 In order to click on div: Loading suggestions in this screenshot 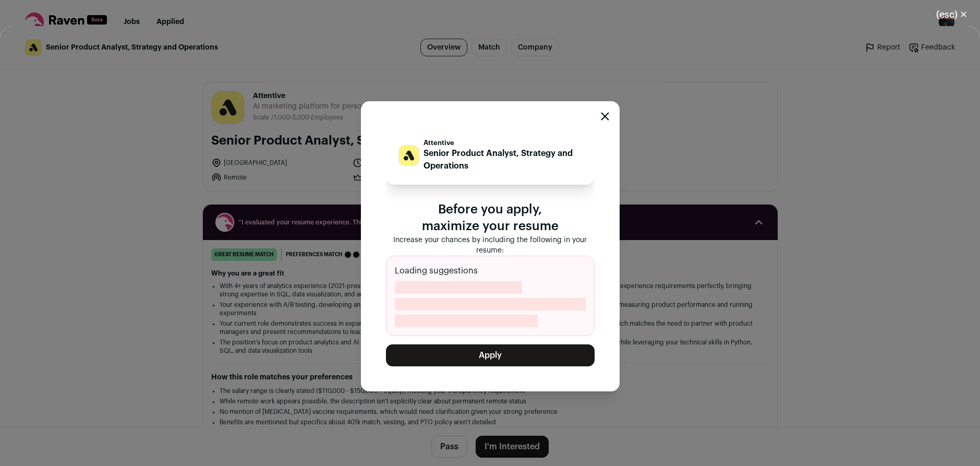, I will do `click(490, 296)`.